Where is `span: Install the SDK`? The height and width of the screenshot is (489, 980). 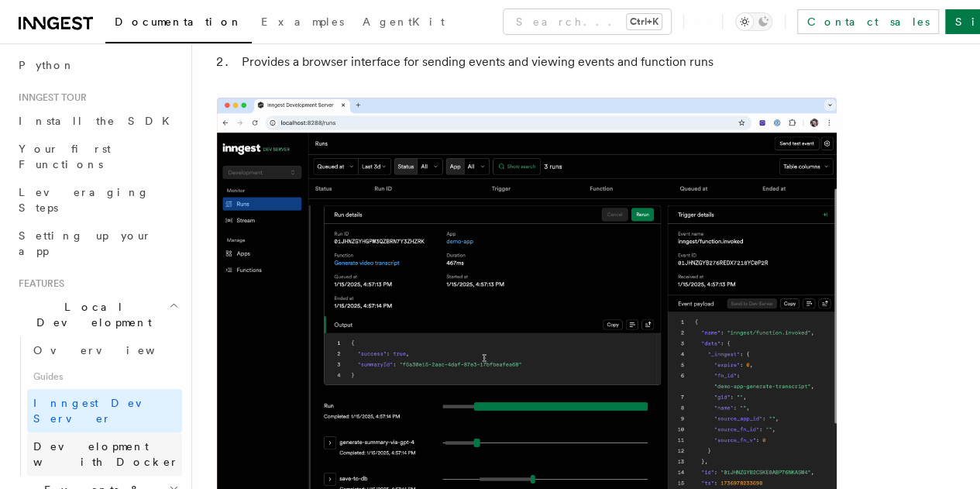
span: Install the SDK is located at coordinates (99, 121).